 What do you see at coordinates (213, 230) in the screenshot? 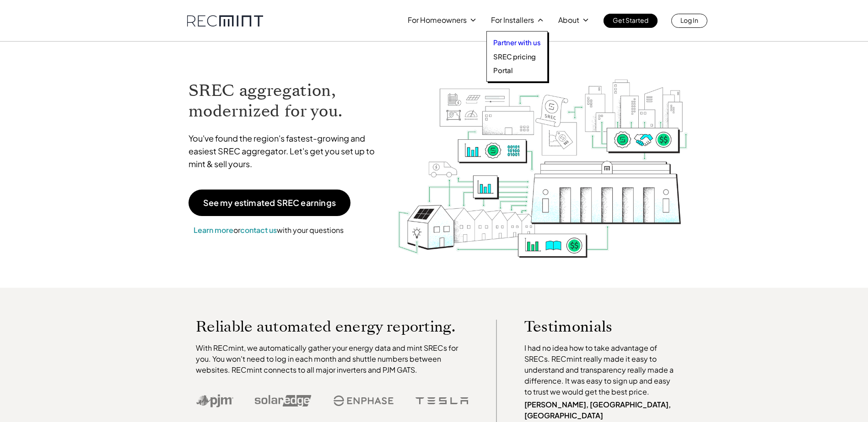
I see `span: Learn more` at bounding box center [213, 230].